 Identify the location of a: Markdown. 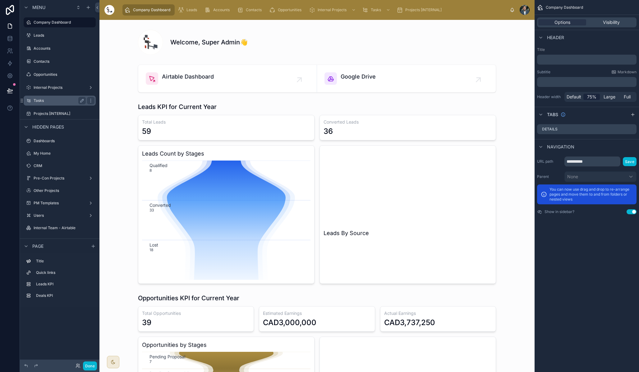
(624, 72).